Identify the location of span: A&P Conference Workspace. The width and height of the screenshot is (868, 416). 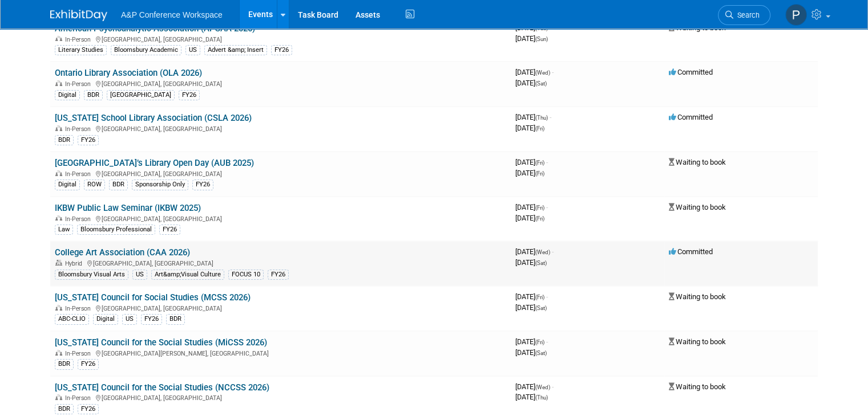
(172, 15).